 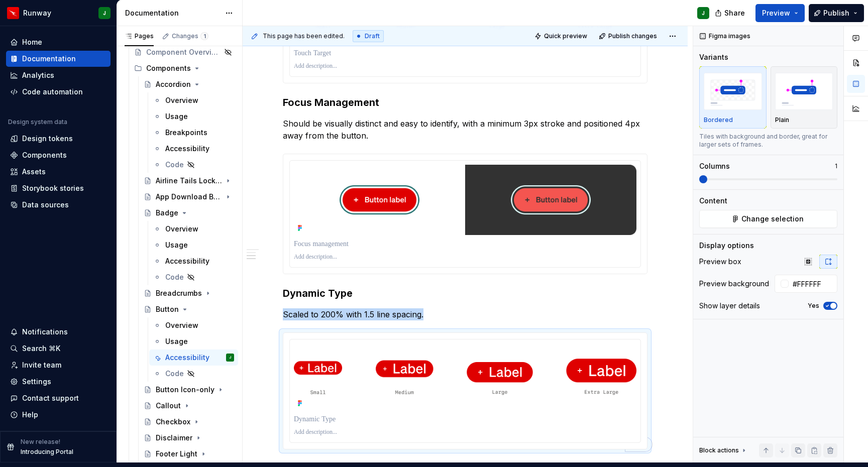 What do you see at coordinates (166, 213) in the screenshot?
I see `div: Badge` at bounding box center [166, 213].